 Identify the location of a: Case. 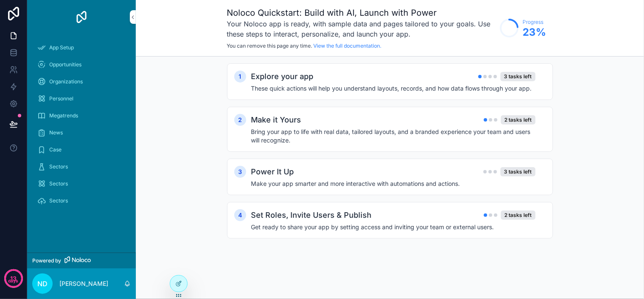
(82, 150).